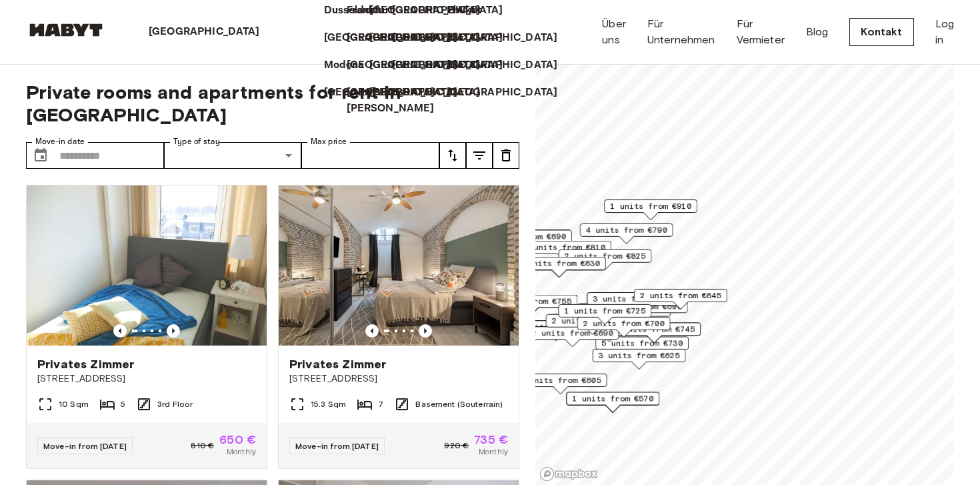 This screenshot has width=980, height=485. Describe the element at coordinates (559, 264) in the screenshot. I see `span: 3 units from €630` at that location.